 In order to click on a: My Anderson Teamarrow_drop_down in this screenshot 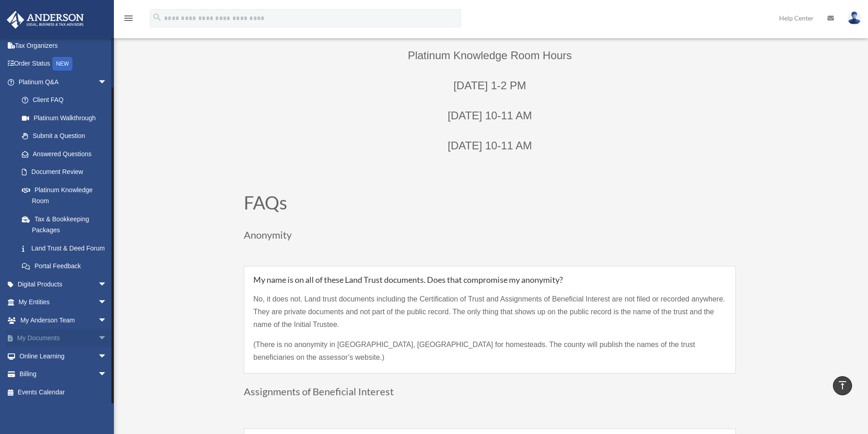, I will do `click(63, 320)`.